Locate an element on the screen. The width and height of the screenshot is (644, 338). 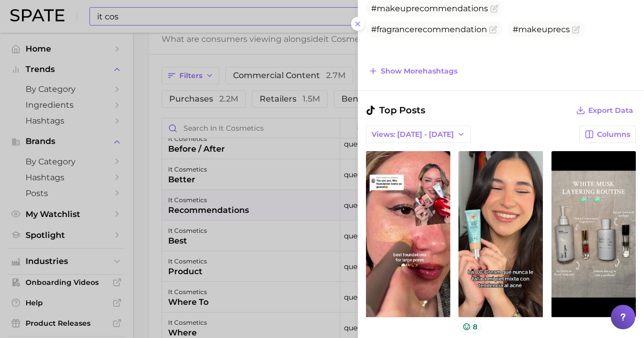
span: Top Posts is located at coordinates (396, 111).